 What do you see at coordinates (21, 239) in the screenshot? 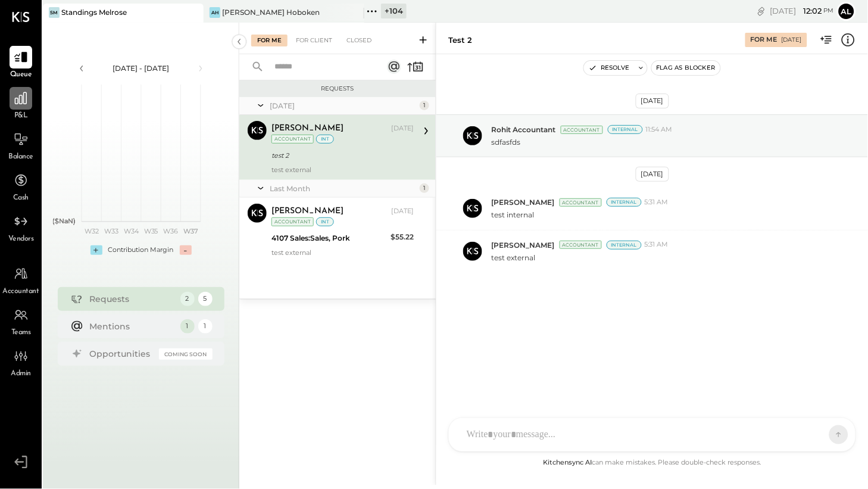
I see `span: Vendors` at bounding box center [21, 239].